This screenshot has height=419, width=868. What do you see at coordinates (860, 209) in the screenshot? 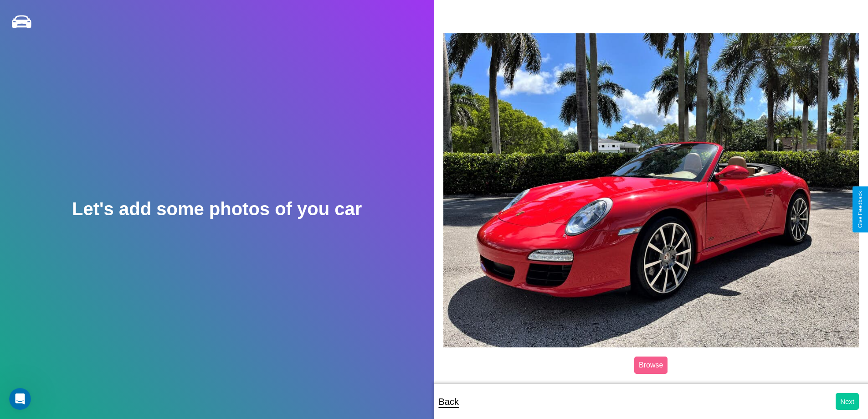
I see `div: Give Feedback` at bounding box center [860, 209].